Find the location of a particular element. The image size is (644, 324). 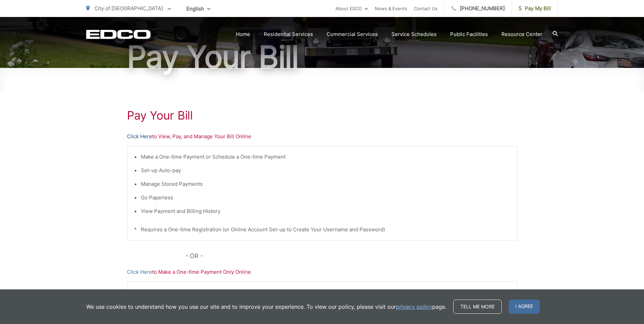

span: I agree is located at coordinates (524, 307).